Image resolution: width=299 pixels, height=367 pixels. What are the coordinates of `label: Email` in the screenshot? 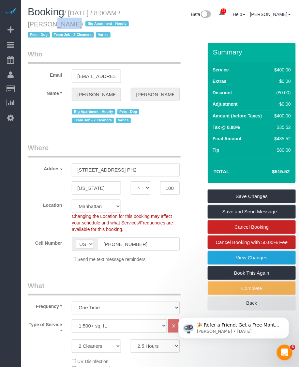 It's located at (45, 74).